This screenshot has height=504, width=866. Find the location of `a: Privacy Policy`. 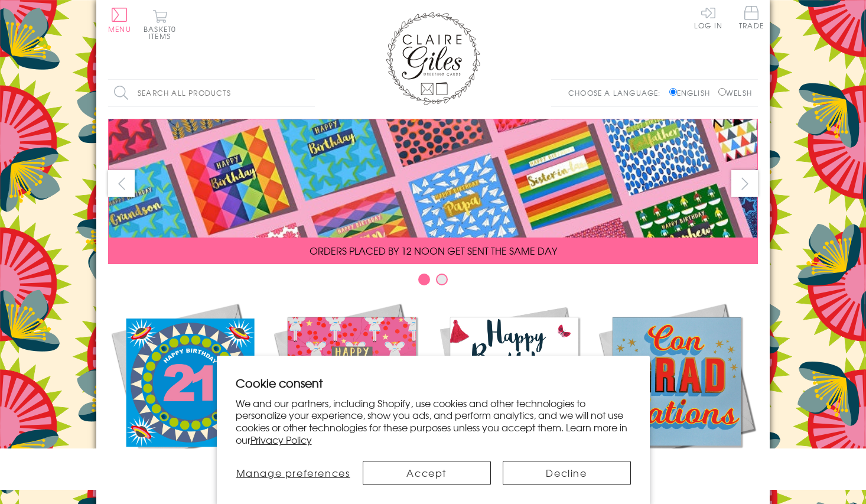

a: Privacy Policy is located at coordinates (282, 440).